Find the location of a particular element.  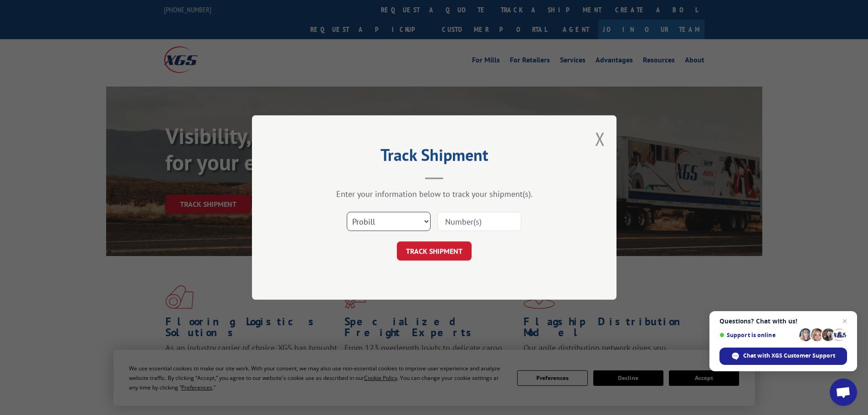

span: Support is online is located at coordinates (758, 335).